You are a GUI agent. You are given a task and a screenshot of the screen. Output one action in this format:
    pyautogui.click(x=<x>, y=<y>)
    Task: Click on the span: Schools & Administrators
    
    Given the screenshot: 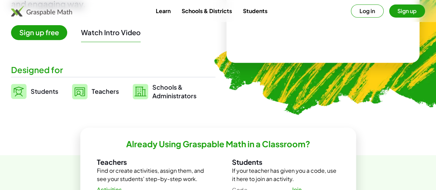 What is the action you would take?
    pyautogui.click(x=174, y=91)
    